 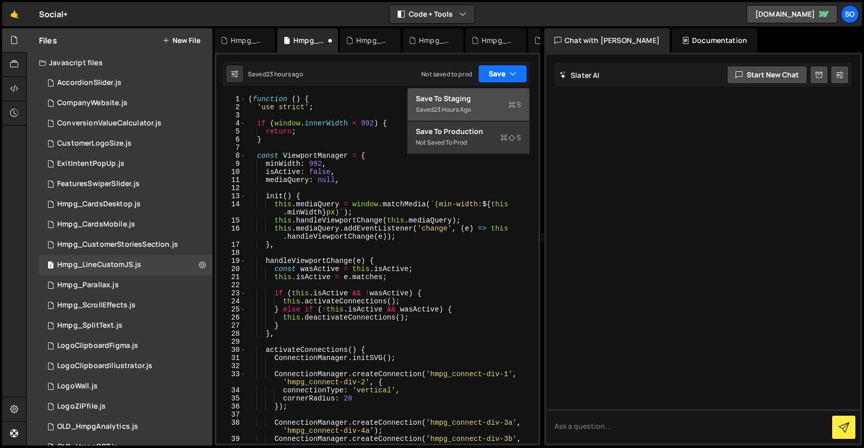 I want to click on div: 27, so click(x=231, y=326).